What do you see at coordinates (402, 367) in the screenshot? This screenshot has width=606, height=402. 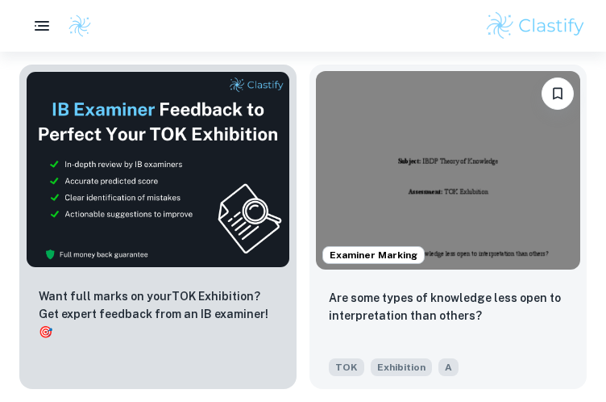 I see `span: Exhibition` at bounding box center [402, 367].